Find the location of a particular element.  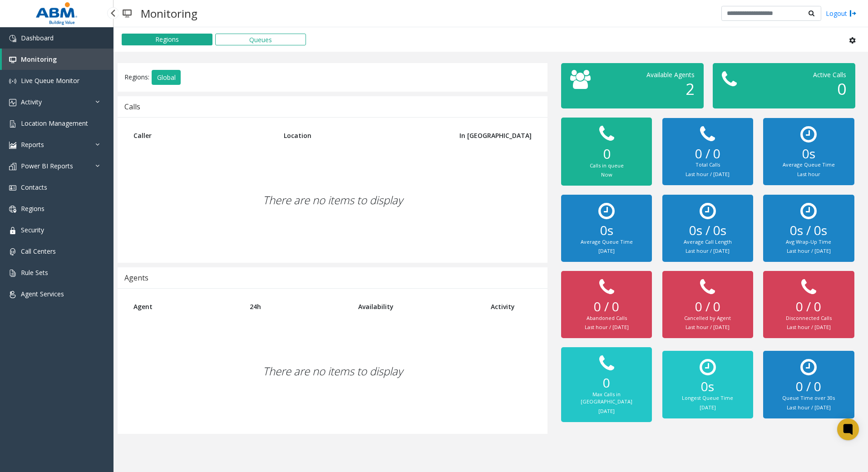

button: Regions is located at coordinates (167, 40).